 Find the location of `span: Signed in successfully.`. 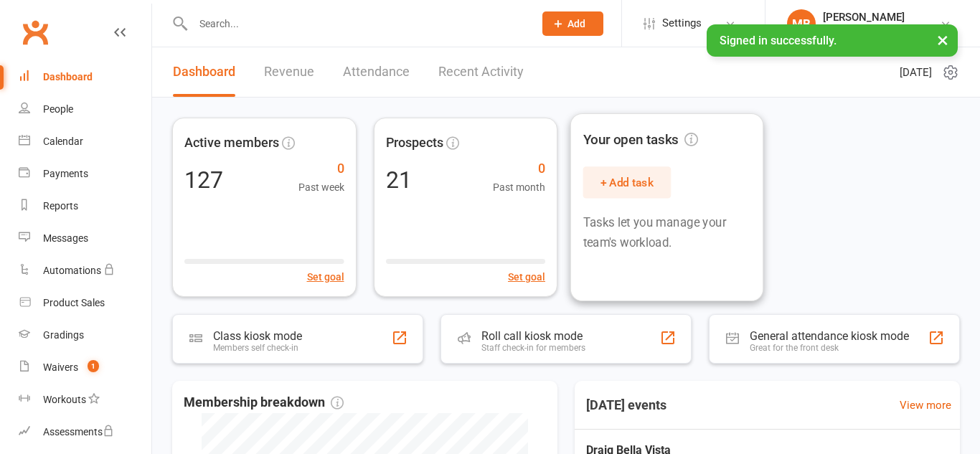

span: Signed in successfully. is located at coordinates (778, 40).